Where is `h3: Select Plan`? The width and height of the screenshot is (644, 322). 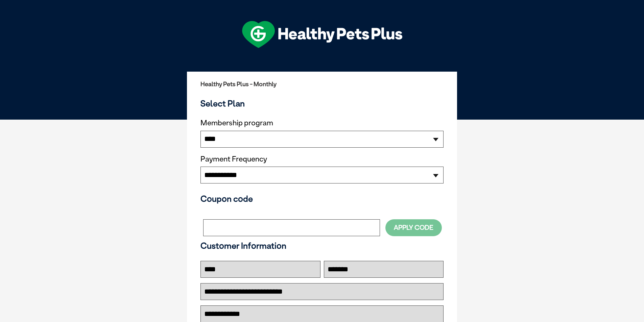 h3: Select Plan is located at coordinates (322, 103).